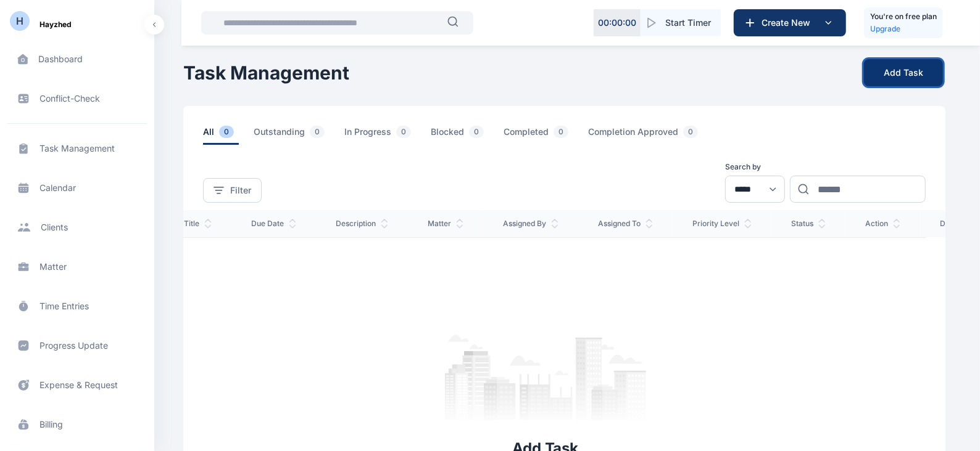  I want to click on span: Outstanding, so click(291, 135).